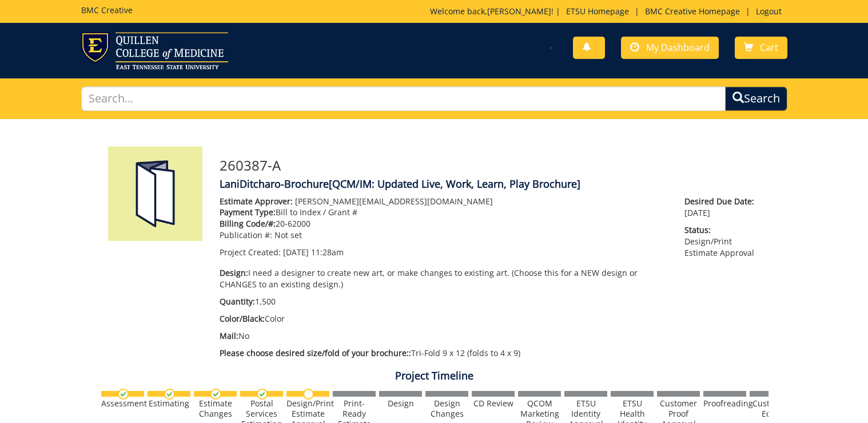 The width and height of the screenshot is (868, 423). Describe the element at coordinates (242, 318) in the screenshot. I see `span: Color/Black:` at that location.